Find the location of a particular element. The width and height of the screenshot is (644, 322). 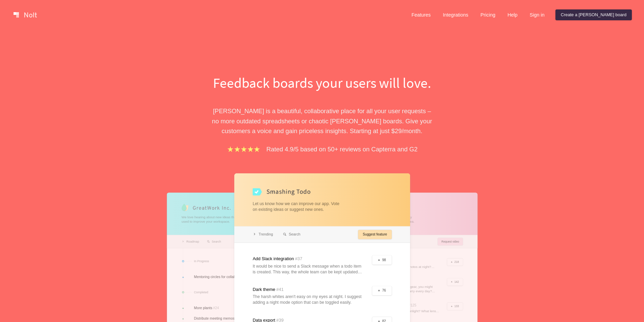

p: Rated 4.9/5 based on 50+ reviews on Capterra and G2 is located at coordinates (341, 149).